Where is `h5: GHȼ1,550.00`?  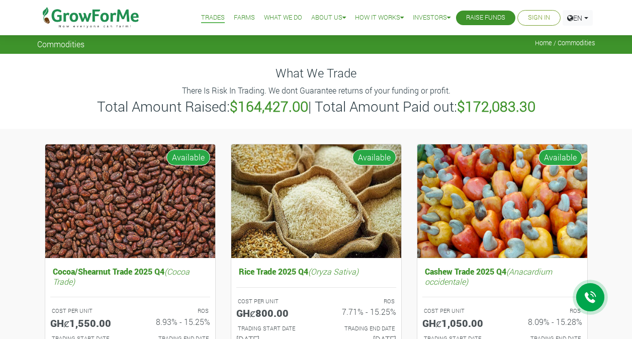
h5: GHȼ1,550.00 is located at coordinates (86, 323).